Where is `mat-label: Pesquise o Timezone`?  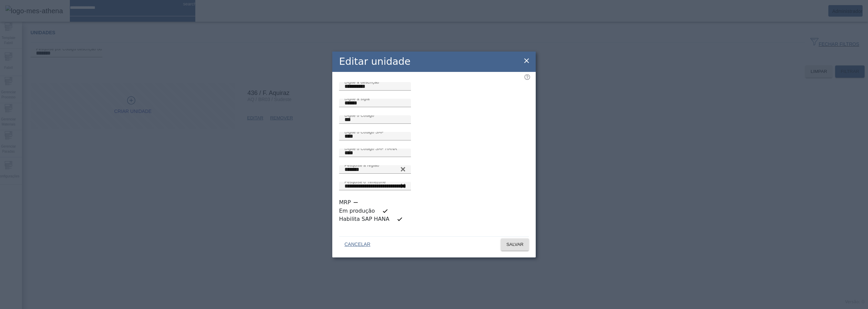
mat-label: Pesquise o Timezone is located at coordinates (365, 181).